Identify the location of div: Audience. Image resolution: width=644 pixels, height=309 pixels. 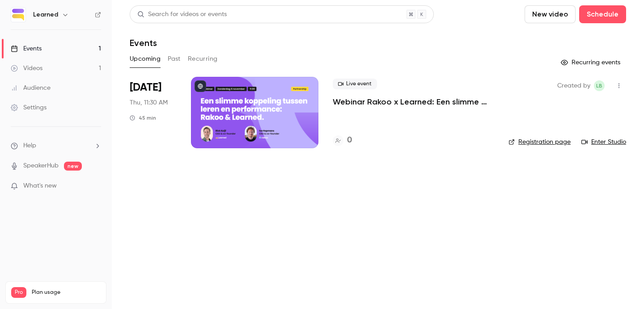
(31, 88).